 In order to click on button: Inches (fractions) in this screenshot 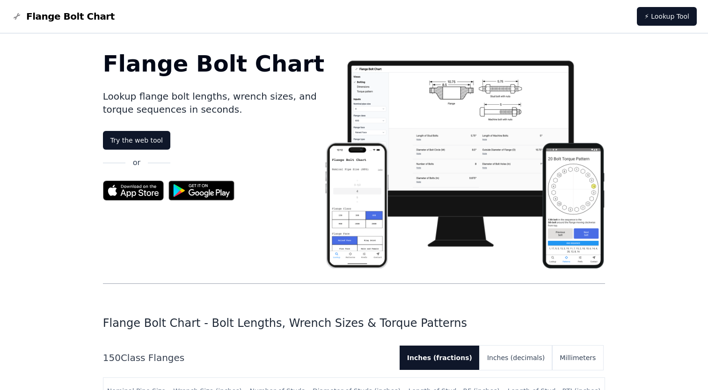, I will do `click(439, 358)`.